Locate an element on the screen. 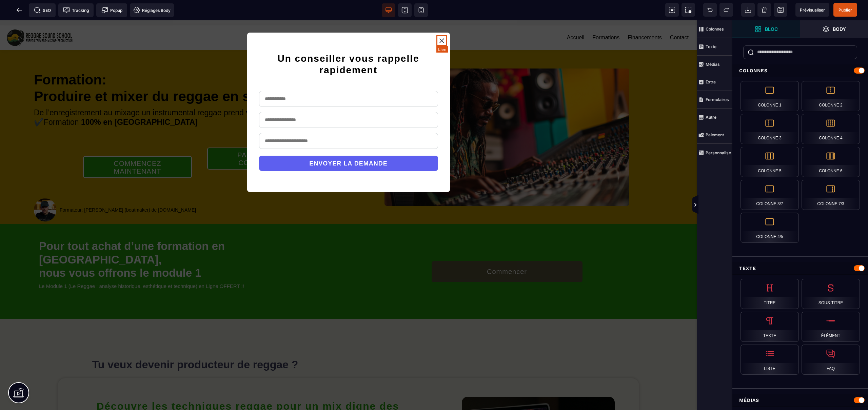  div: Colonne 5 is located at coordinates (770, 161).